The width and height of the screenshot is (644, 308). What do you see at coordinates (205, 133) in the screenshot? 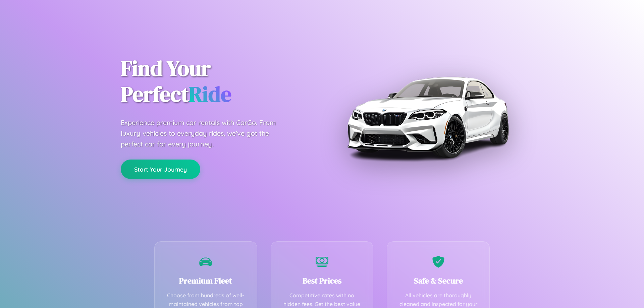
I see `p: Experience premium car rentals with CarGo. From luxury vehicles to everyday rides, we've got the ...` at bounding box center [205, 133].